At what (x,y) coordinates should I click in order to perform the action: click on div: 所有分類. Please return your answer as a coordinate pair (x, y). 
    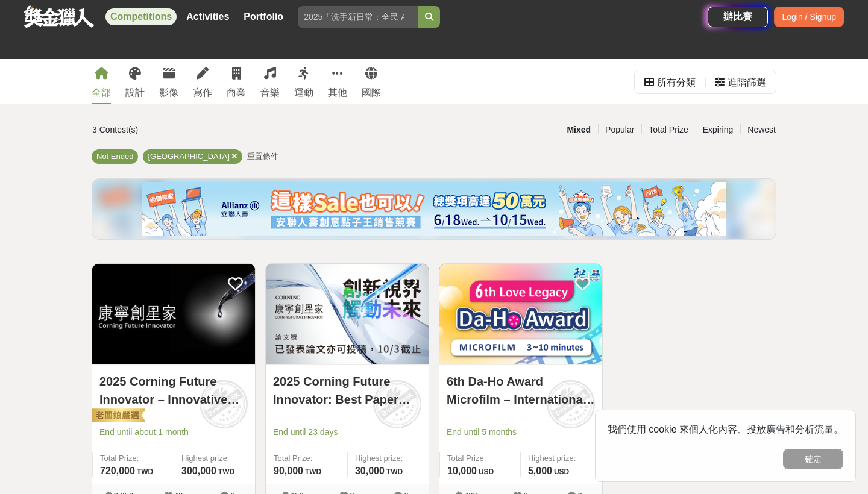
    Looking at the image, I should click on (676, 83).